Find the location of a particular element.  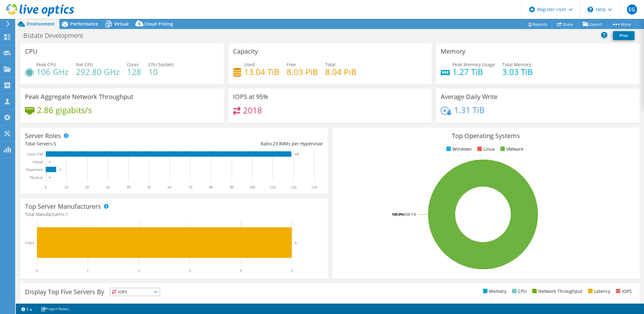

span: Free is located at coordinates (291, 64).